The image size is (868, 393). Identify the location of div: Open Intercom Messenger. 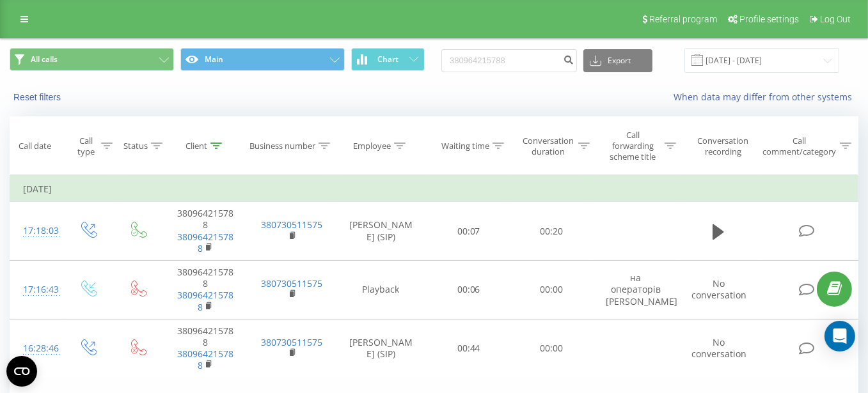
(840, 337).